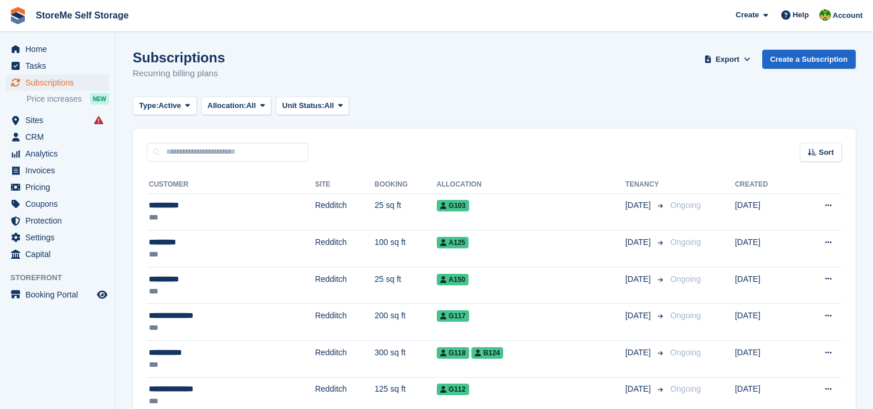 Image resolution: width=873 pixels, height=409 pixels. What do you see at coordinates (164, 106) in the screenshot?
I see `button: Type: Active` at bounding box center [164, 106].